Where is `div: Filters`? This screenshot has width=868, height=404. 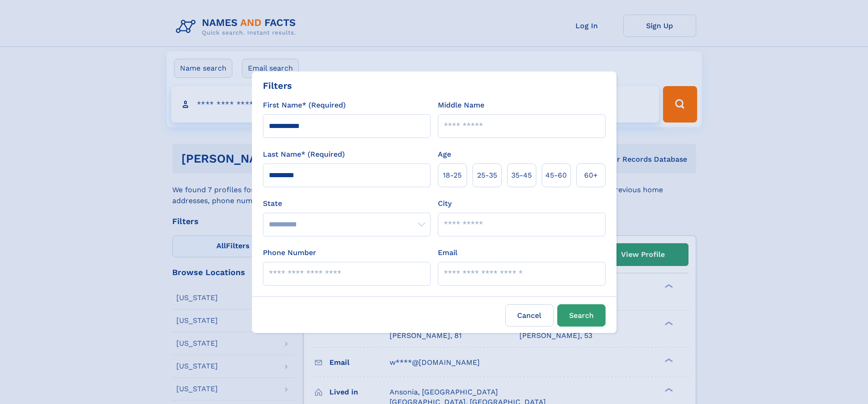
div: Filters is located at coordinates (278, 86).